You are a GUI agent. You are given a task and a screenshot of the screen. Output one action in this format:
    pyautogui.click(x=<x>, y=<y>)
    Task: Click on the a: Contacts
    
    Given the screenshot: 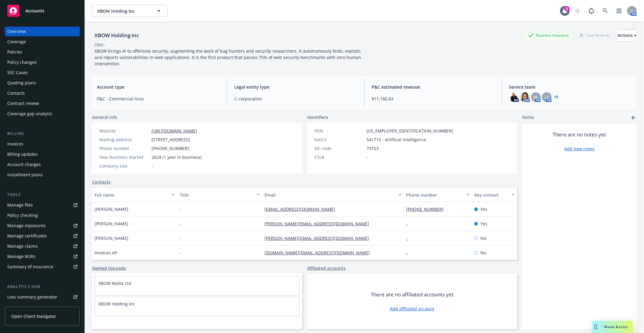 What is the action you would take?
    pyautogui.click(x=101, y=182)
    